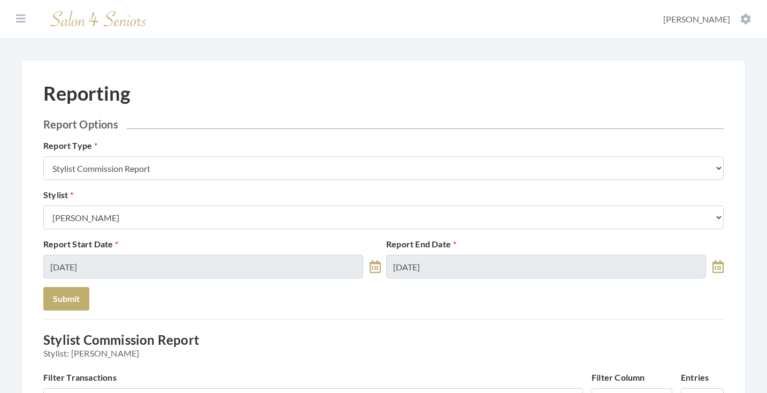 This screenshot has height=393, width=767. I want to click on h2: Report Options, so click(384, 124).